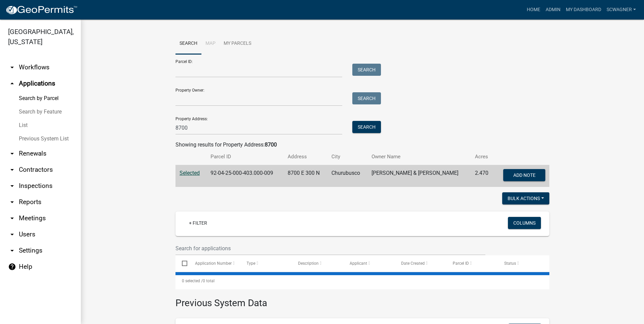 The width and height of the screenshot is (644, 324). Describe the element at coordinates (347, 176) in the screenshot. I see `td: Churubusco` at that location.